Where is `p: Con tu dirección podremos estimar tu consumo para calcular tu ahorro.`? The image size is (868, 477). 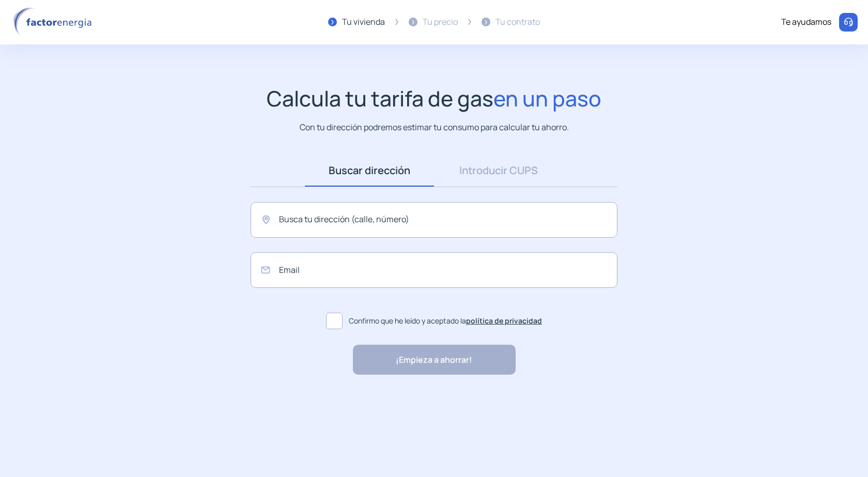
p: Con tu dirección podremos estimar tu consumo para calcular tu ahorro. is located at coordinates (434, 127).